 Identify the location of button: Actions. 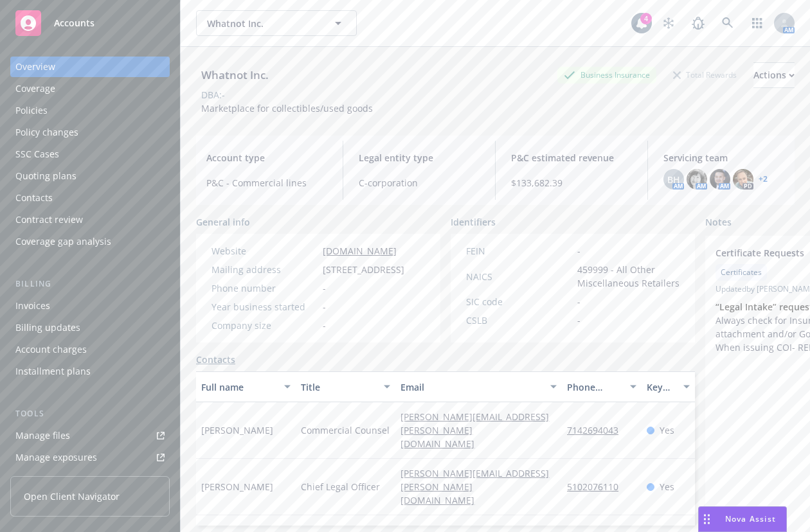
(774, 75).